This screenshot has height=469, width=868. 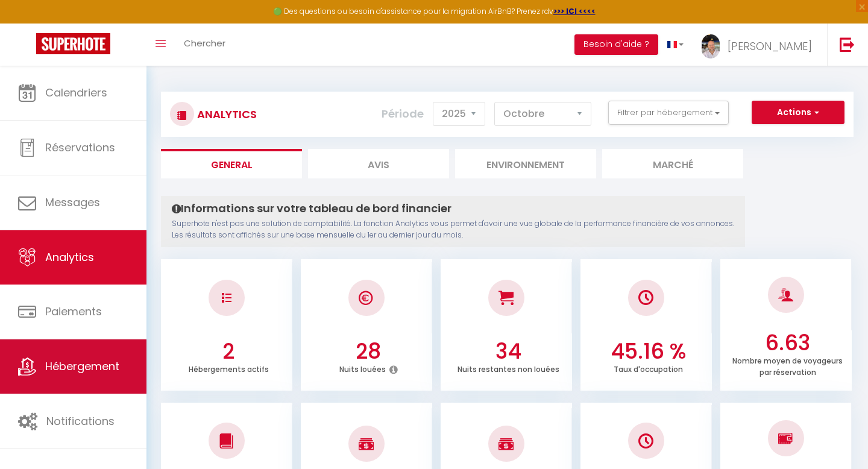 What do you see at coordinates (229, 367) in the screenshot?
I see `p: Hébergements actifs` at bounding box center [229, 367].